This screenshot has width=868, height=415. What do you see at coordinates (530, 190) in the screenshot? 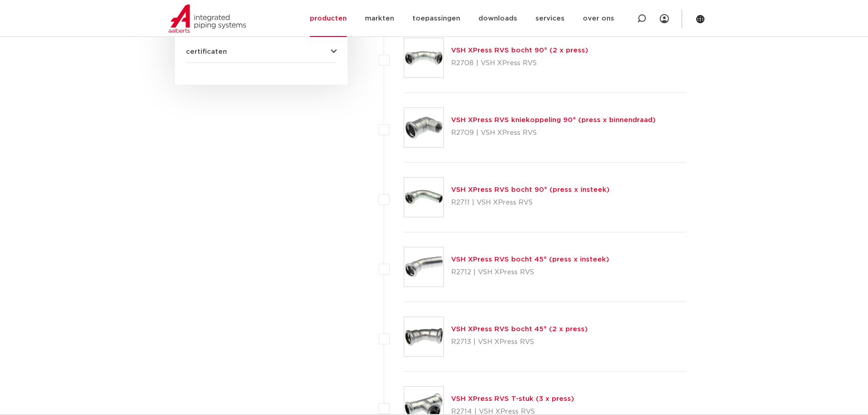
I see `a: VSH XPress RVS bocht 90° (press x insteek)` at bounding box center [530, 190].